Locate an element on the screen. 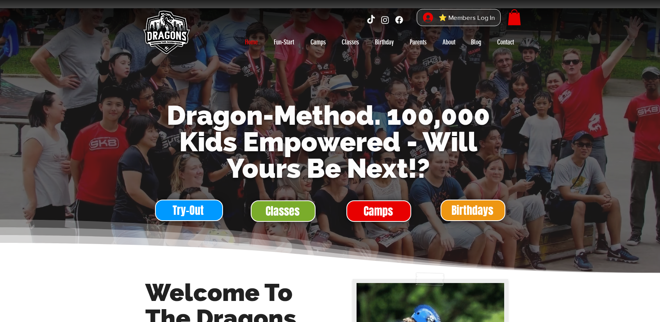 The width and height of the screenshot is (660, 322). p: Parents is located at coordinates (418, 42).